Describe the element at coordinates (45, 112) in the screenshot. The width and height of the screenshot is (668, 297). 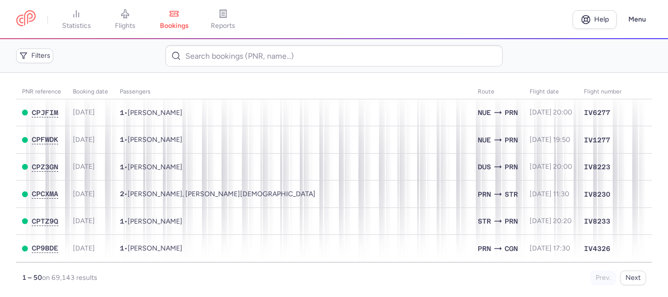
I see `span: CPJFIM` at that location.